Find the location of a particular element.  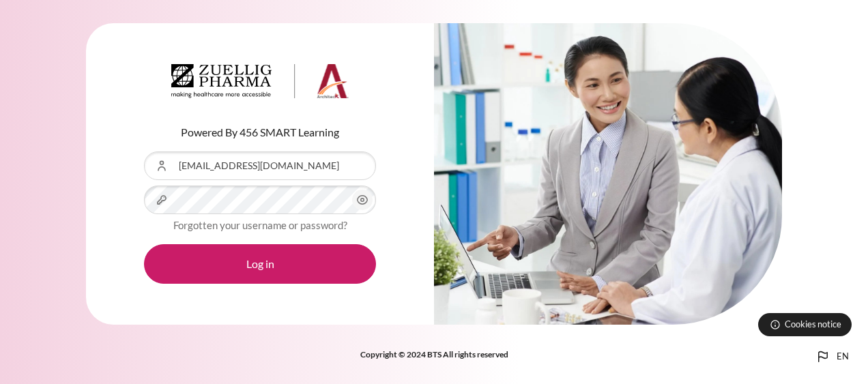

button: Languages is located at coordinates (832, 357).